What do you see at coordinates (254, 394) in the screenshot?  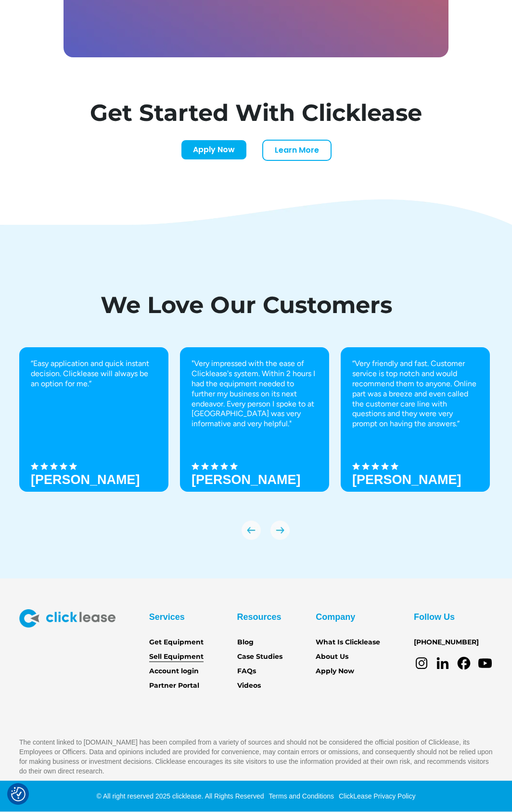 I see `p: "Very impressed with the ease of Clicklease's system. Within 2 hours I had the equipment needed t...` at bounding box center [254, 394].